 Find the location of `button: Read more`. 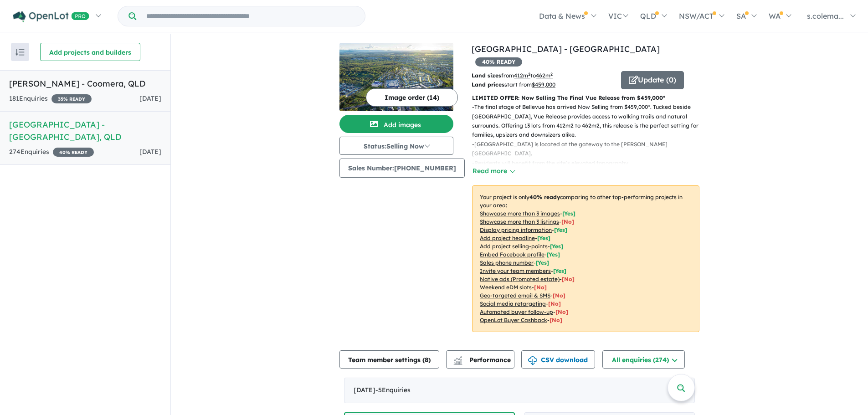

button: Read more is located at coordinates (493, 171).